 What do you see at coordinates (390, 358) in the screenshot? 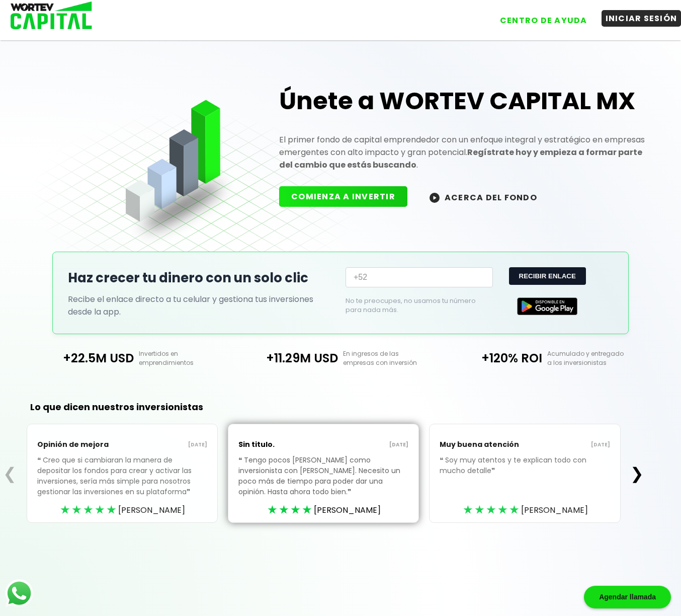
I see `p: En ingresos de las empresas con inversión` at bounding box center [390, 358].